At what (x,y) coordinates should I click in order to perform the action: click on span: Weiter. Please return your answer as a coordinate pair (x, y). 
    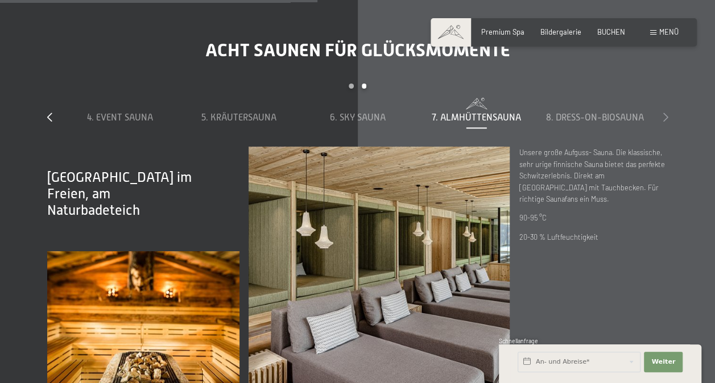
    Looking at the image, I should click on (663, 362).